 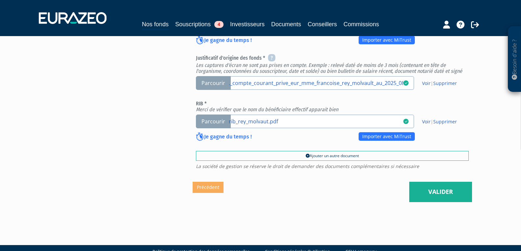 I want to click on a: Valider, so click(x=440, y=192).